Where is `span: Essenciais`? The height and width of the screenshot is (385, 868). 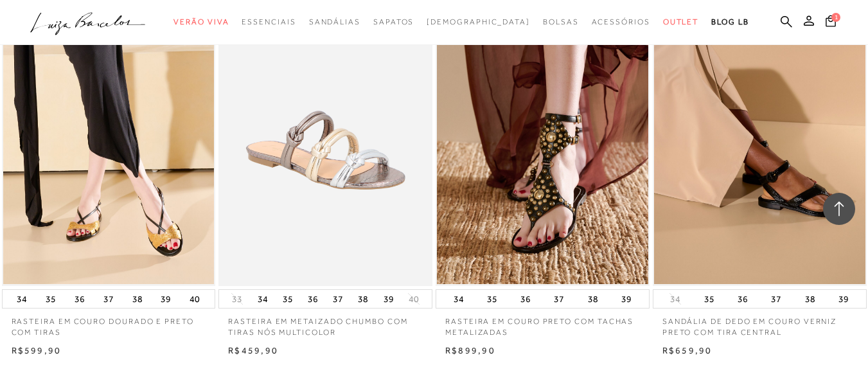
span: Essenciais is located at coordinates (268, 22).